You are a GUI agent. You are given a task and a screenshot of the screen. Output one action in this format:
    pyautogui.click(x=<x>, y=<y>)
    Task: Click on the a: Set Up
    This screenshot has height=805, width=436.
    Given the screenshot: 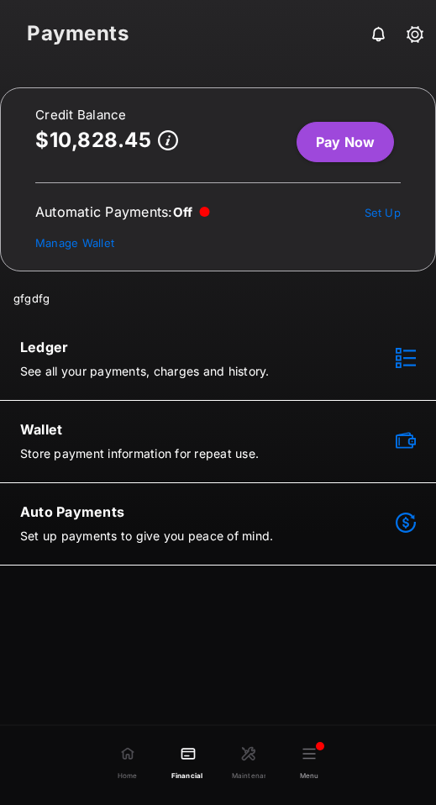 What is the action you would take?
    pyautogui.click(x=383, y=213)
    